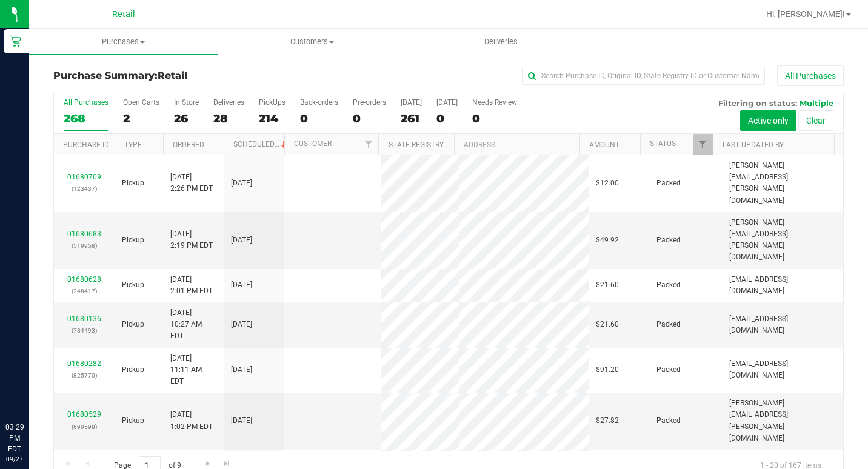 Image resolution: width=868 pixels, height=469 pixels. What do you see at coordinates (811, 76) in the screenshot?
I see `button: All Purchases` at bounding box center [811, 76].